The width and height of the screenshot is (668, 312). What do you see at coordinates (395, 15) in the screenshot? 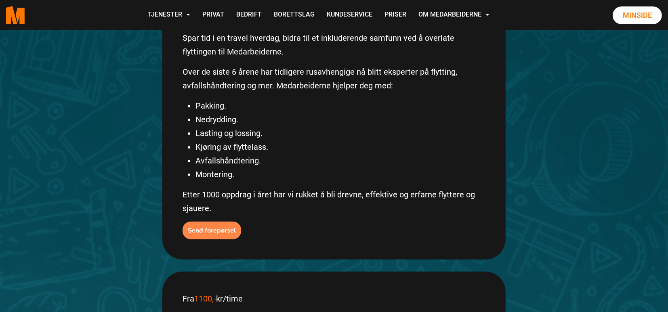
I see `a: Priser` at bounding box center [395, 15].